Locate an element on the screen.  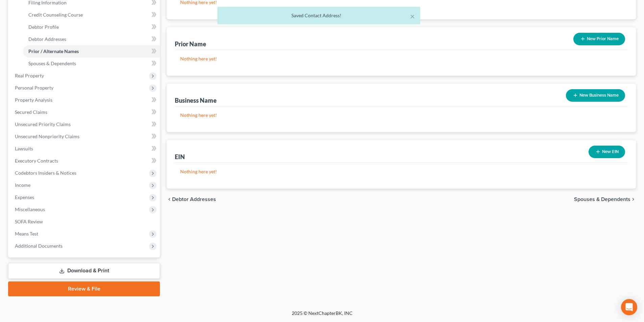
i: chevron_left is located at coordinates (169, 199).